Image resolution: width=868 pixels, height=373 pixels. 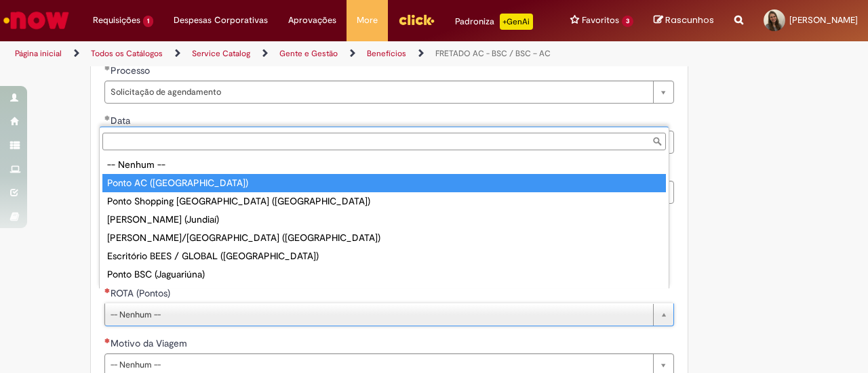 What do you see at coordinates (383, 221) in the screenshot?
I see `ul: ROTA (Pontos)` at bounding box center [383, 221].